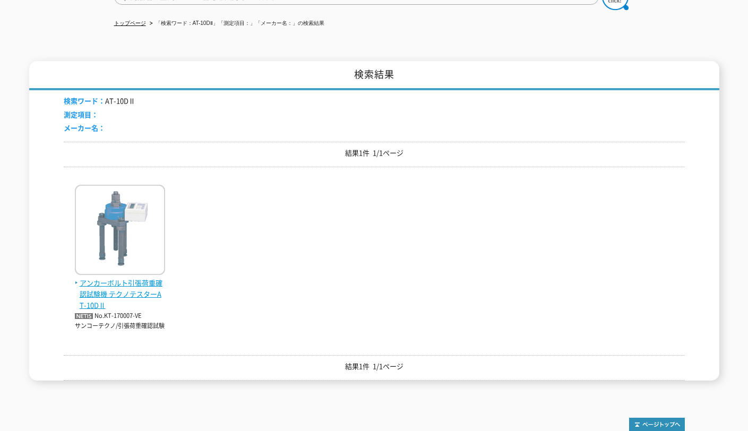 The image size is (748, 431). I want to click on a: アンカーボルト引張荷重確認試験機 テクノテスターAT-10DⅡ, so click(120, 288).